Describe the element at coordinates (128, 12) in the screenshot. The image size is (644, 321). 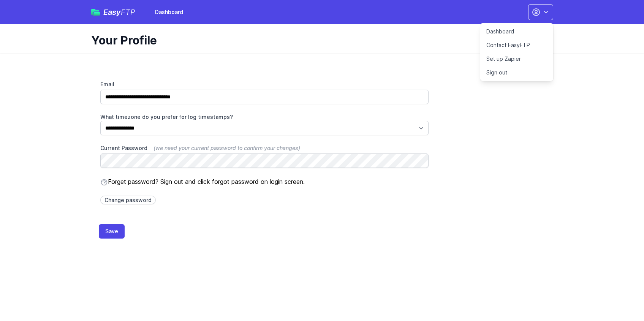
I see `span: FTP` at that location.